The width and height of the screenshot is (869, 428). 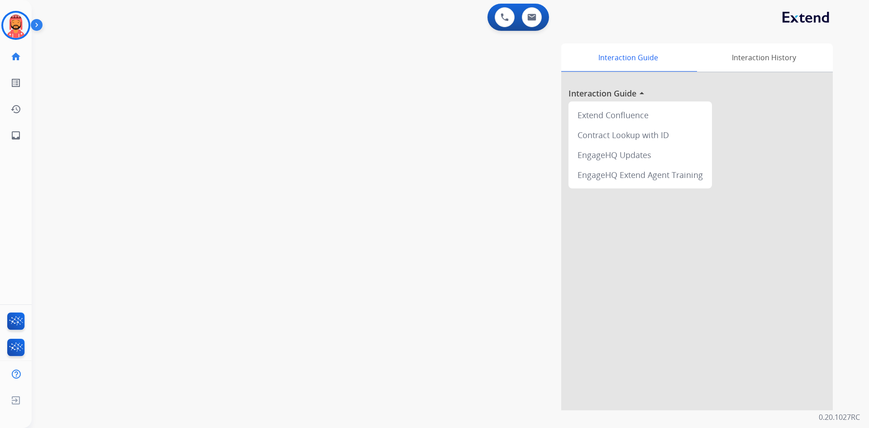 What do you see at coordinates (839, 417) in the screenshot?
I see `p: 0.20.1027RC` at bounding box center [839, 417].